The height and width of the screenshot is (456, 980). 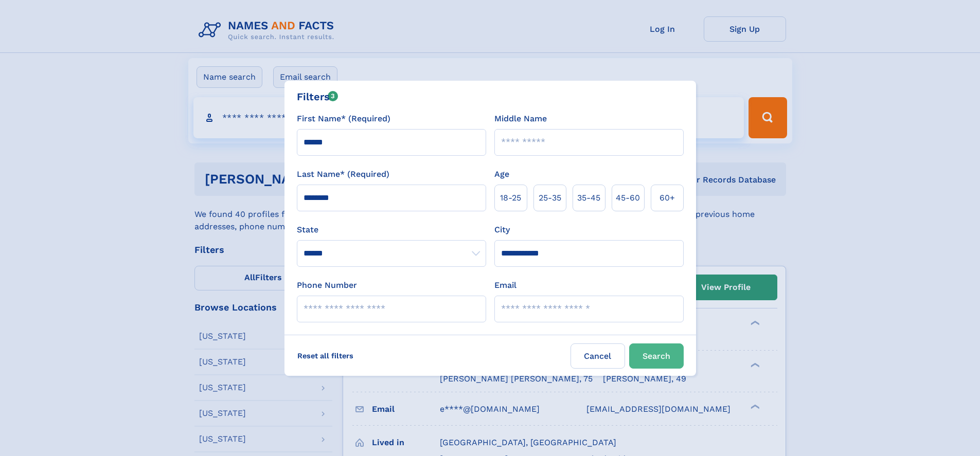 What do you see at coordinates (598, 356) in the screenshot?
I see `label: Cancel` at bounding box center [598, 356].